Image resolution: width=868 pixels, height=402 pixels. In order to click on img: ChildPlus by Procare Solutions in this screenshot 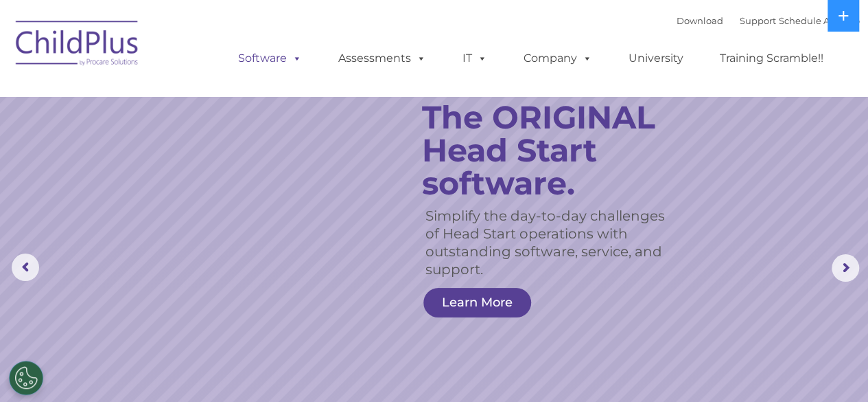, I will do `click(78, 46)`.